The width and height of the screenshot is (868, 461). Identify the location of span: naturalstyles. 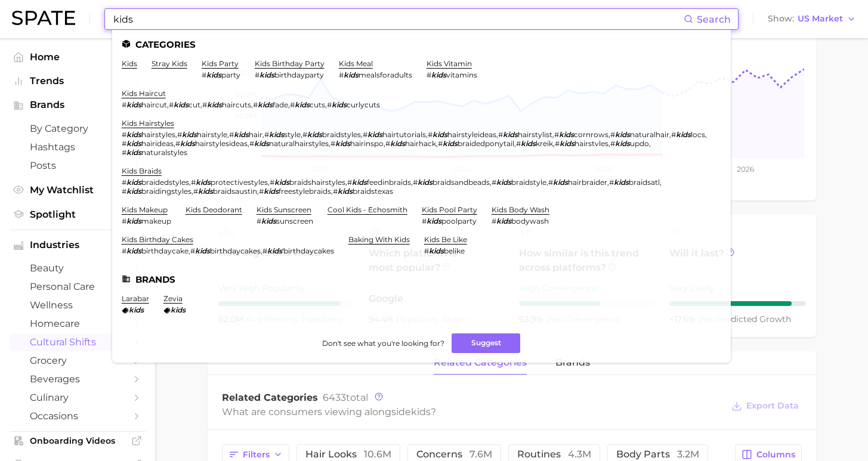
(164, 152).